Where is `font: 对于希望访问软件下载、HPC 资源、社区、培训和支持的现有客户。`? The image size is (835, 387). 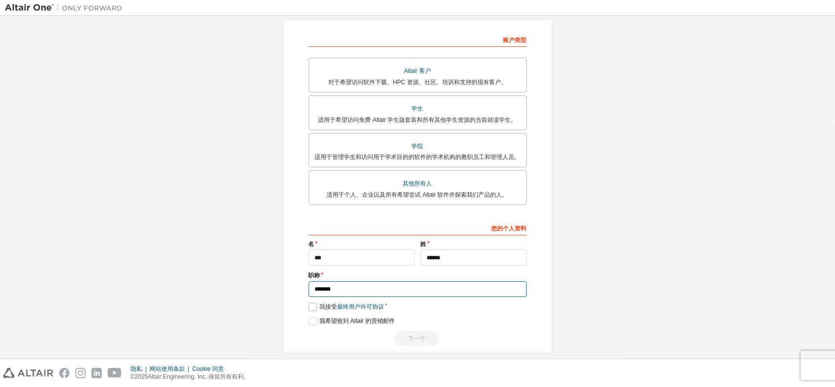
font: 对于希望访问软件下载、HPC 资源、社区、培训和支持的现有客户。 is located at coordinates (417, 82).